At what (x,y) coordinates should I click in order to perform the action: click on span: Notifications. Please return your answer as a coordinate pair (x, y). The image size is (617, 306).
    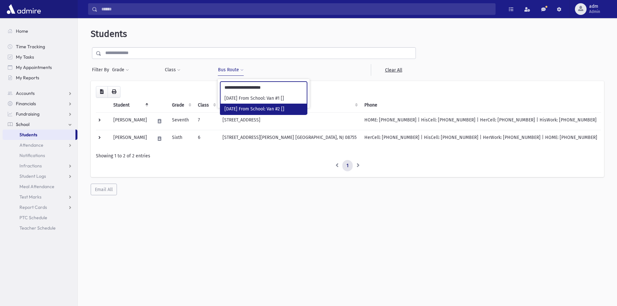
    Looking at the image, I should click on (32, 156).